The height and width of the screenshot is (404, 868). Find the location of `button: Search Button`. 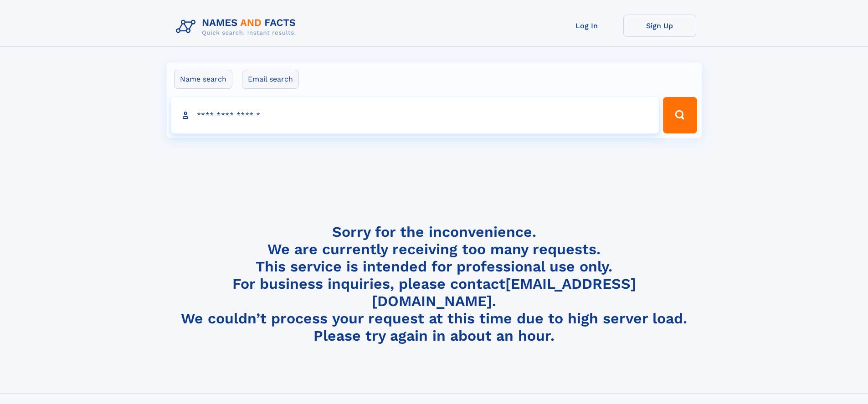

button: Search Button is located at coordinates (680, 115).